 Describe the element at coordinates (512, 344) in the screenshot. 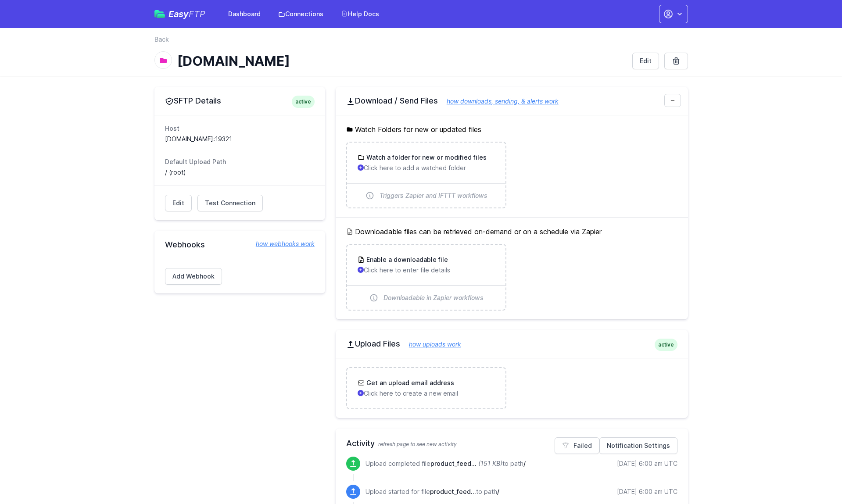

I see `h2: Upload Files` at that location.